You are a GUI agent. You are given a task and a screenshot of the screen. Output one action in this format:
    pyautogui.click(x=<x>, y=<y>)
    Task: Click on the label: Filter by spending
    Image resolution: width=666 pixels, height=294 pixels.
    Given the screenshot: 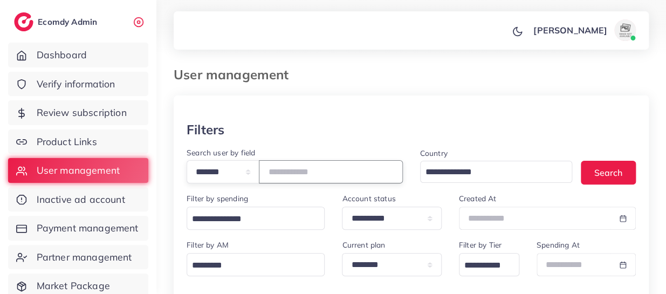 What is the action you would take?
    pyautogui.click(x=217, y=198)
    